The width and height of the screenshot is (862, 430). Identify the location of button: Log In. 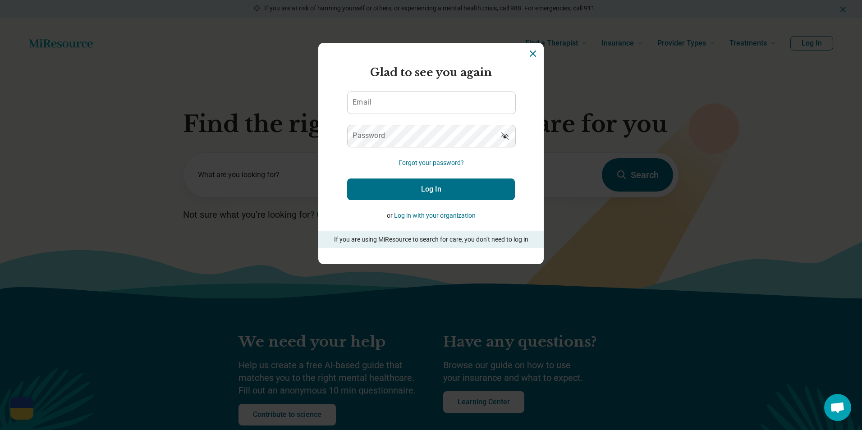
(431, 189).